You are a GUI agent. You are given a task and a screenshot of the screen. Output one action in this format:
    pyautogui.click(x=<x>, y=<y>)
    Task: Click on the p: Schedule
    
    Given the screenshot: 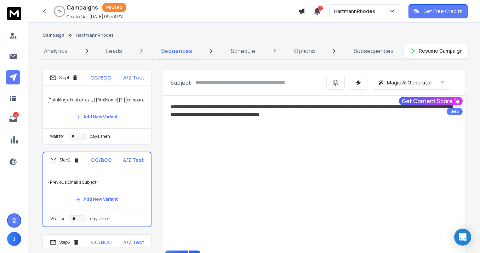 What is the action you would take?
    pyautogui.click(x=243, y=51)
    